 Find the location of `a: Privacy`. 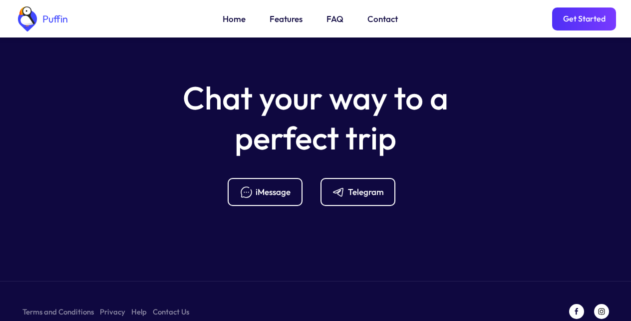

a: Privacy is located at coordinates (112, 311).